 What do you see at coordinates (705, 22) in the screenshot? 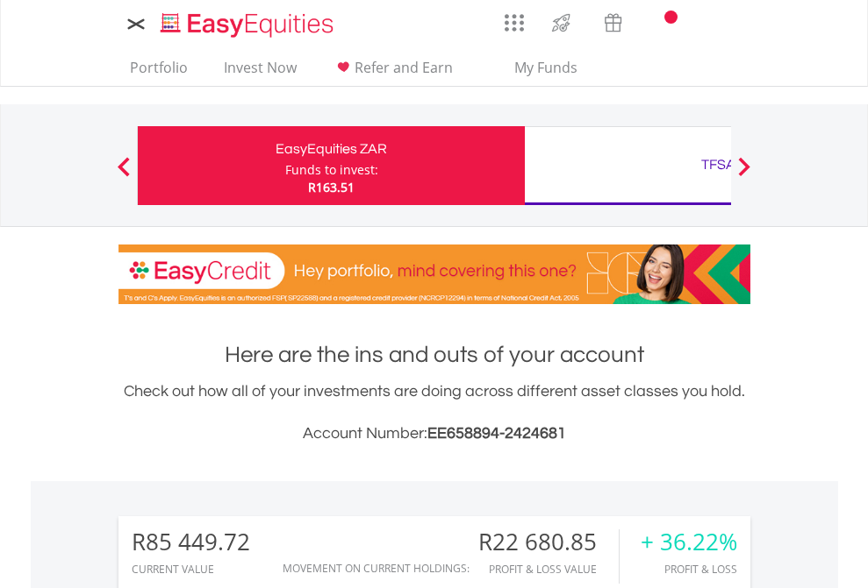
I see `a: FAQ's and Support` at bounding box center [705, 22].